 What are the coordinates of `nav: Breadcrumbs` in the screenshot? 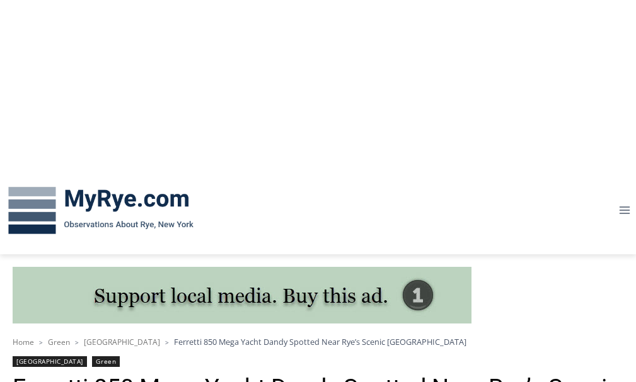 It's located at (318, 342).